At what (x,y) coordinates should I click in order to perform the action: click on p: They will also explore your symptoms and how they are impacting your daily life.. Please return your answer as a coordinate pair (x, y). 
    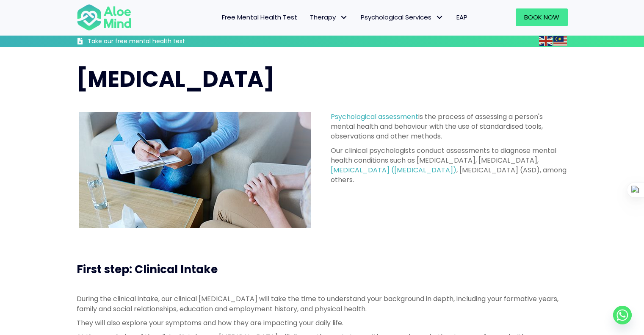
    Looking at the image, I should click on (322, 323).